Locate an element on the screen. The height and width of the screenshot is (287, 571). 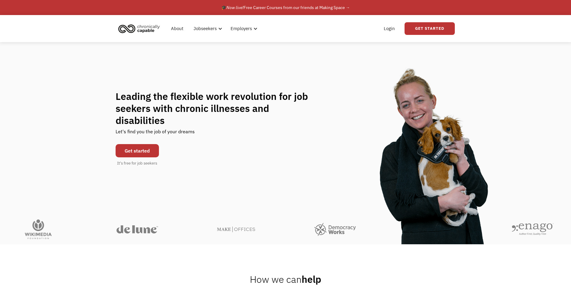
div: 🎓 Free Career Courses from our friends at Making Space → is located at coordinates (285, 8).